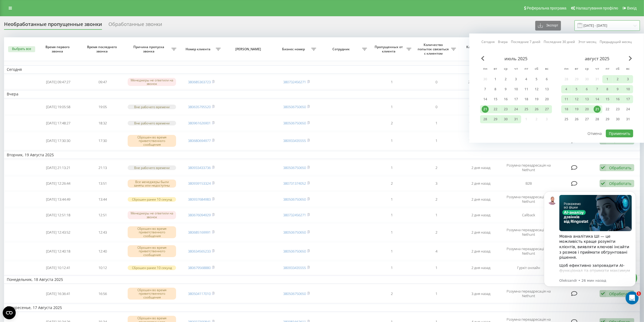 The width and height of the screenshot is (644, 322). What do you see at coordinates (506, 119) in the screenshot?
I see `div: 30` at bounding box center [506, 119].